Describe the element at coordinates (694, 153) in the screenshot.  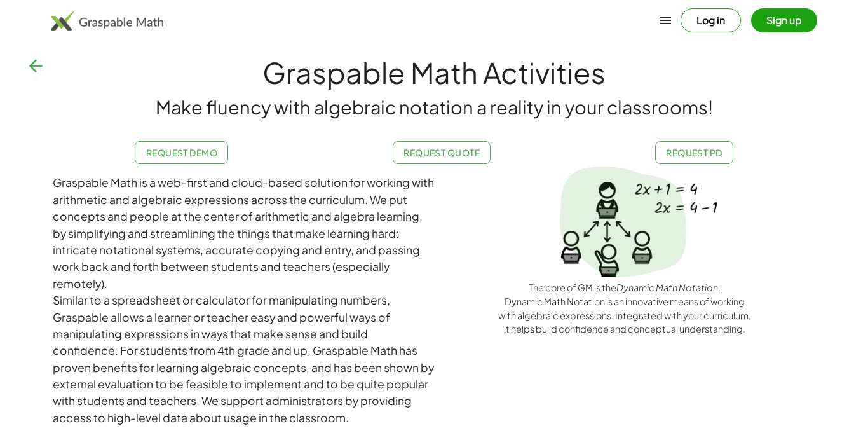
I see `a: Request PD` at that location.